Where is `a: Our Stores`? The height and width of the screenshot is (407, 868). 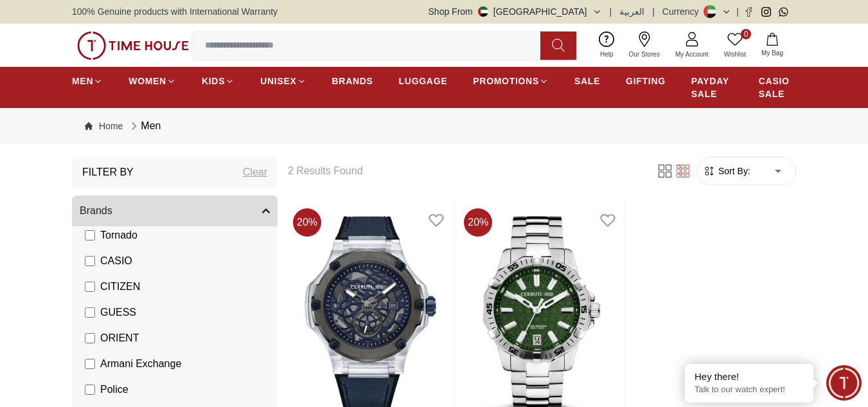
a: Our Stores is located at coordinates (644, 45).